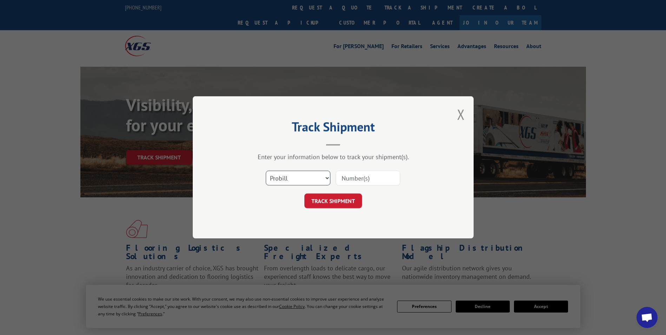  I want to click on h2: Track Shipment, so click(333, 129).